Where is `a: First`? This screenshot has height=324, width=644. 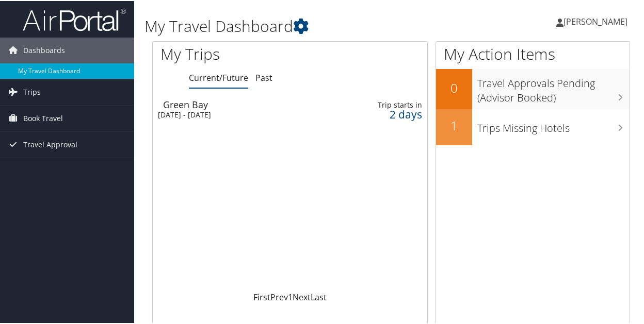
a: First is located at coordinates (262, 296).